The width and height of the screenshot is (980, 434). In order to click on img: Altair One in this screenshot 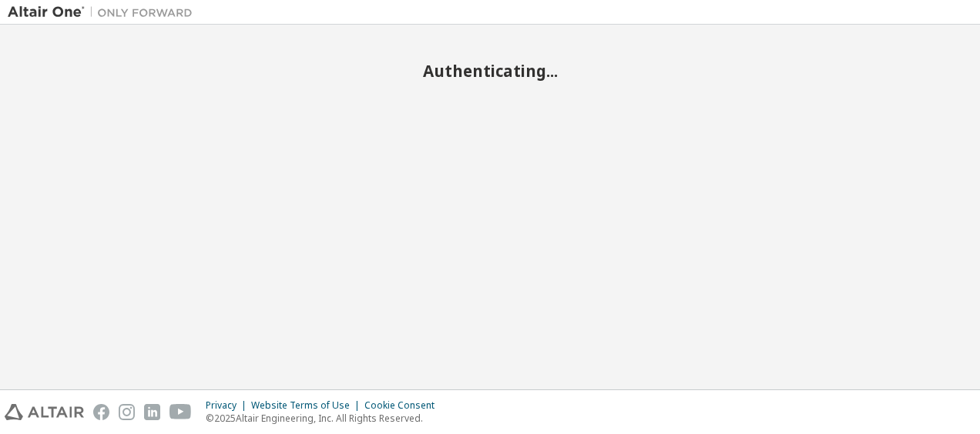, I will do `click(104, 13)`.